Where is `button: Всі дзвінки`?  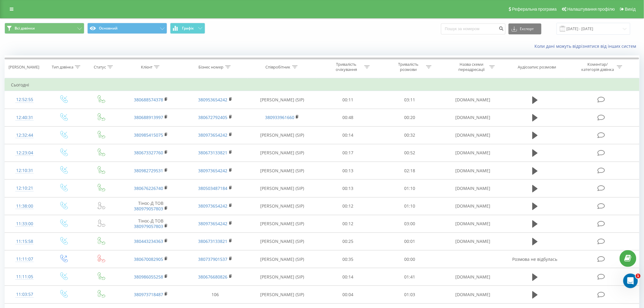
button: Всі дзвінки is located at coordinates (44, 28).